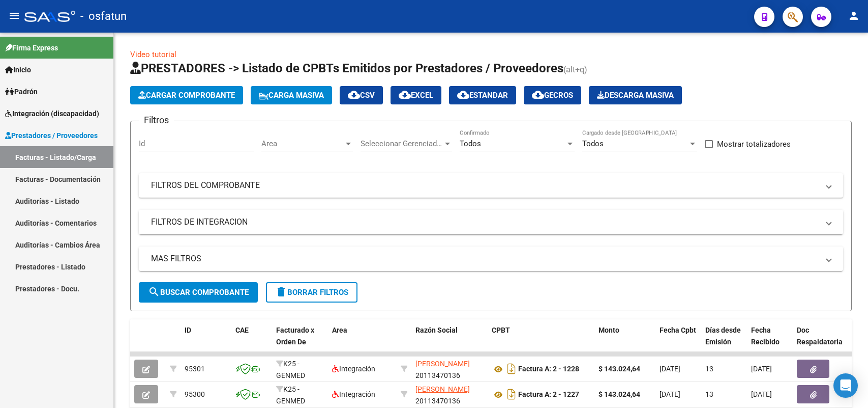  Describe the element at coordinates (770, 341) in the screenshot. I see `datatable-header-cell: Fecha Recibido` at that location.